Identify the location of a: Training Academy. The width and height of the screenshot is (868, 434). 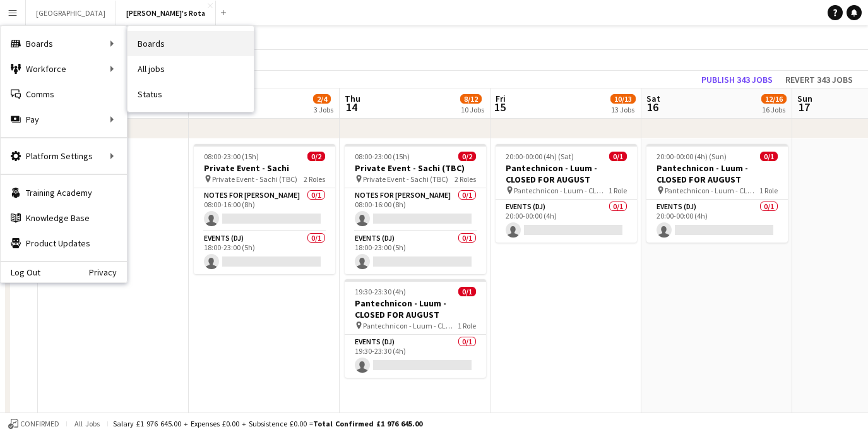
(64, 192).